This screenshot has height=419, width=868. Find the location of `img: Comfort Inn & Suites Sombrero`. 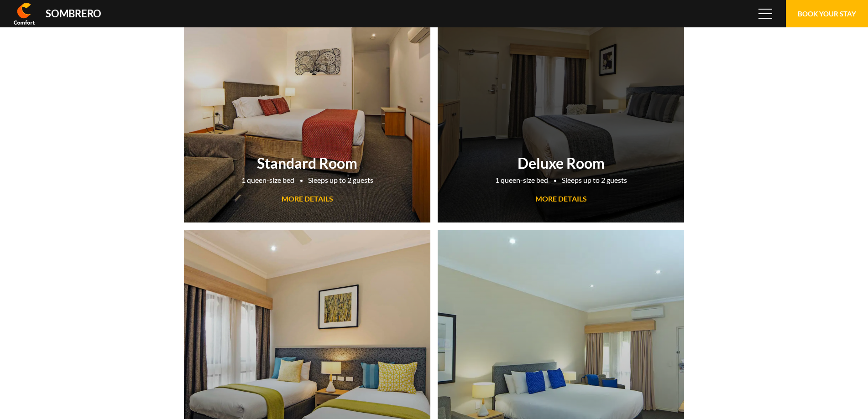

img: Comfort Inn & Suites Sombrero is located at coordinates (24, 14).